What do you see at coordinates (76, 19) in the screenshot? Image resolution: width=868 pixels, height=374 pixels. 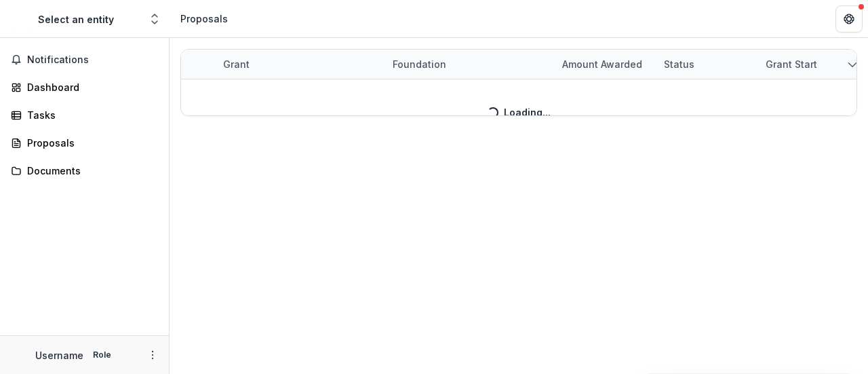 I see `div: Select an entity` at bounding box center [76, 19].